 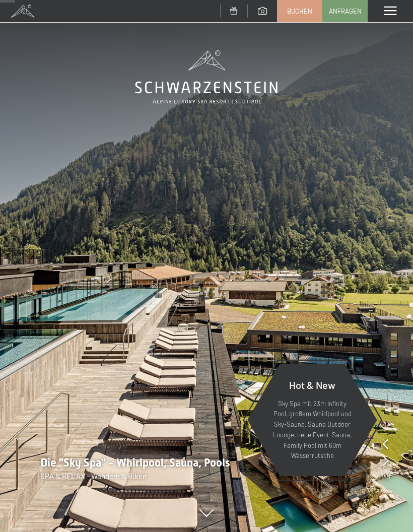 I want to click on span: Anfragen, so click(x=345, y=11).